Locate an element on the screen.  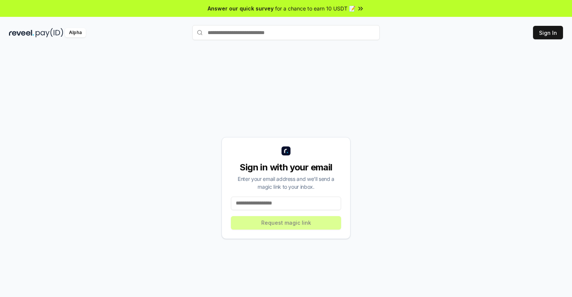
span: Answer our quick survey is located at coordinates (241, 8).